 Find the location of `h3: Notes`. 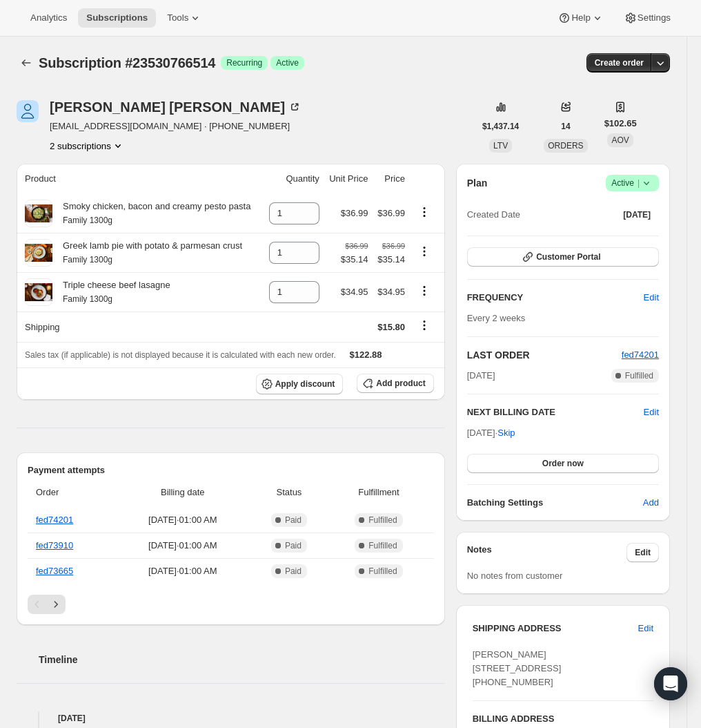

h3: Notes is located at coordinates (548, 552).